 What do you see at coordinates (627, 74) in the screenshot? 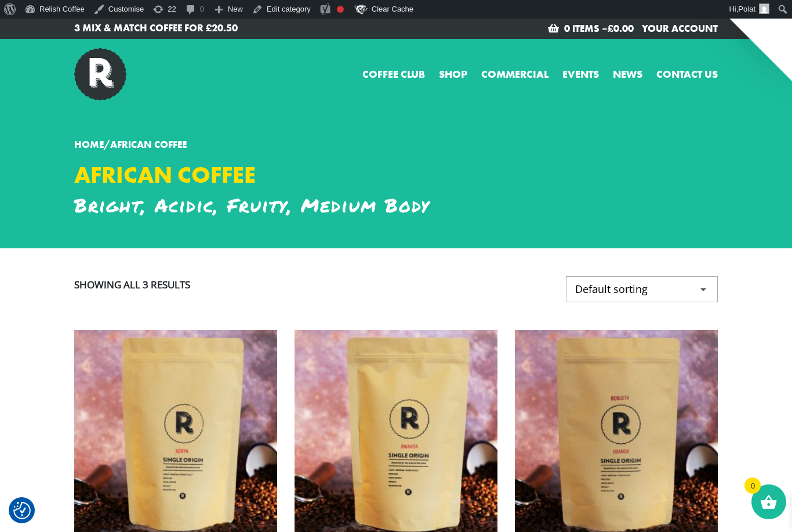
I see `a: News` at bounding box center [627, 74].